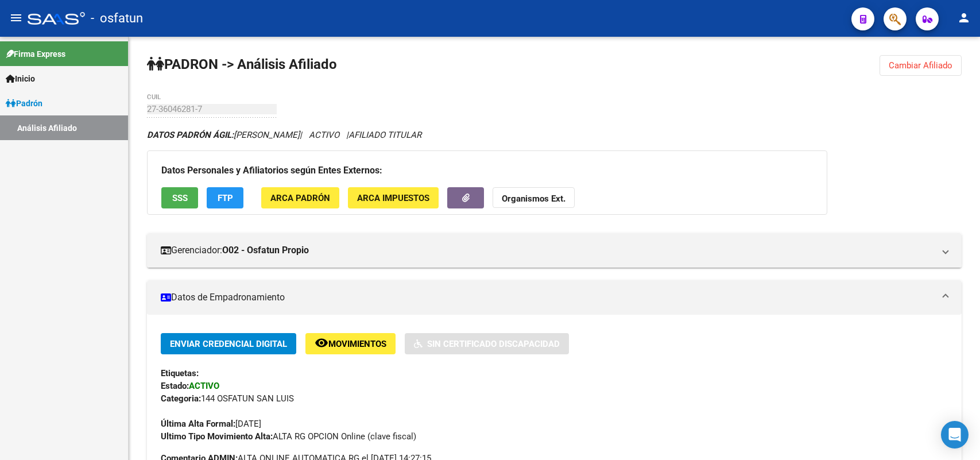 The height and width of the screenshot is (460, 980). What do you see at coordinates (393, 199) in the screenshot?
I see `span: ARCA Impuestos` at bounding box center [393, 199].